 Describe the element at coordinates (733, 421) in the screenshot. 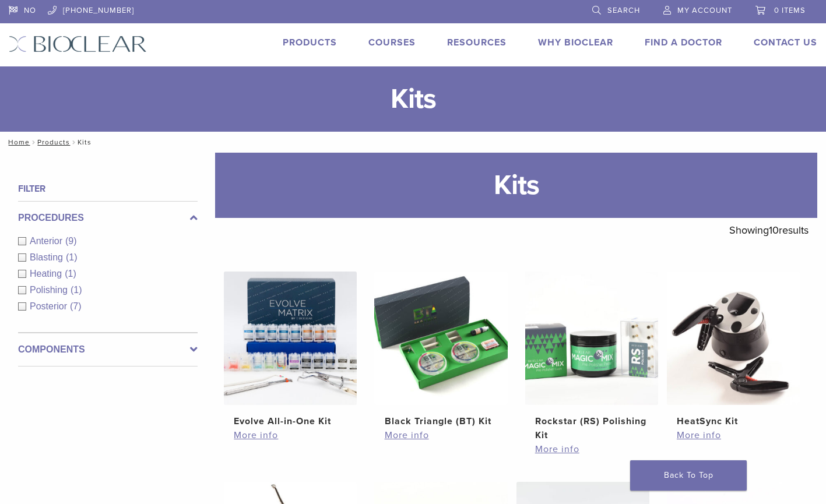

I see `h2: HeatSync Kit` at that location.